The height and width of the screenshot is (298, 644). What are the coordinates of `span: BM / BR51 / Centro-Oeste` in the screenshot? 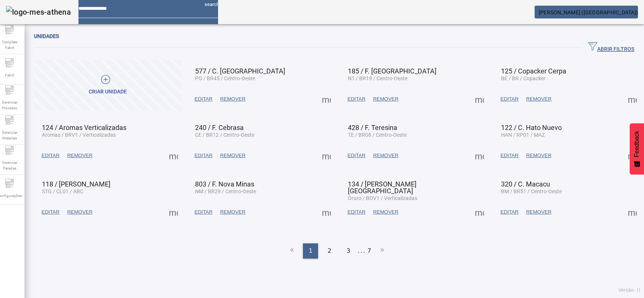 It's located at (531, 191).